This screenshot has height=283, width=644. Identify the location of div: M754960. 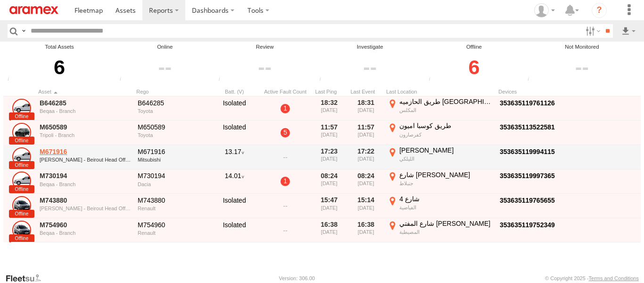
(172, 225).